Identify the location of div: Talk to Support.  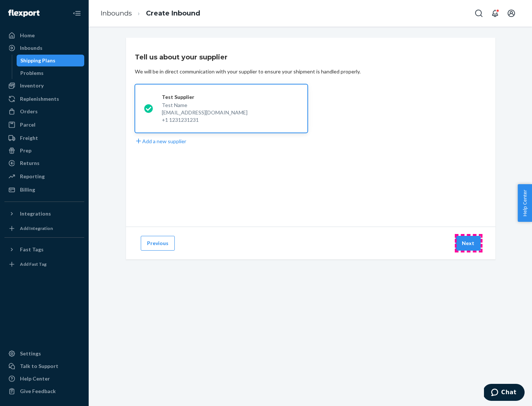
(39, 366).